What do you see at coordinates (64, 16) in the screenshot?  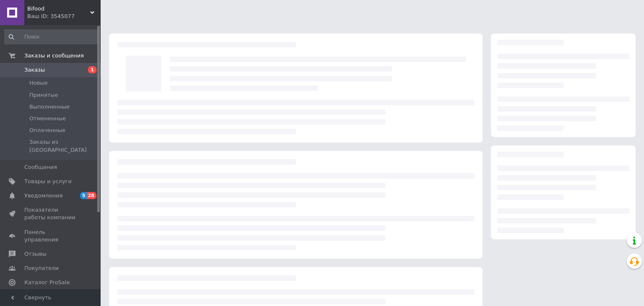 I see `div: Ваш ID: 3545077` at bounding box center [64, 16].